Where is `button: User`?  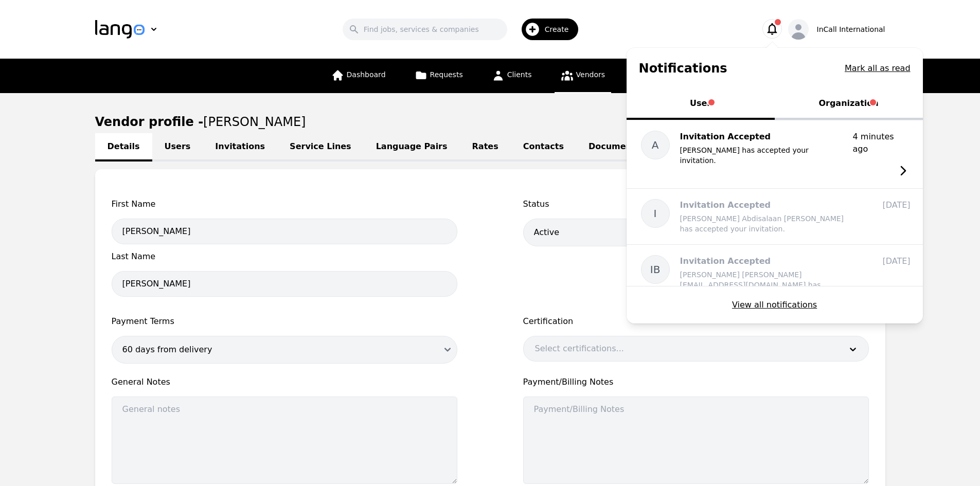
button: User is located at coordinates (701, 104).